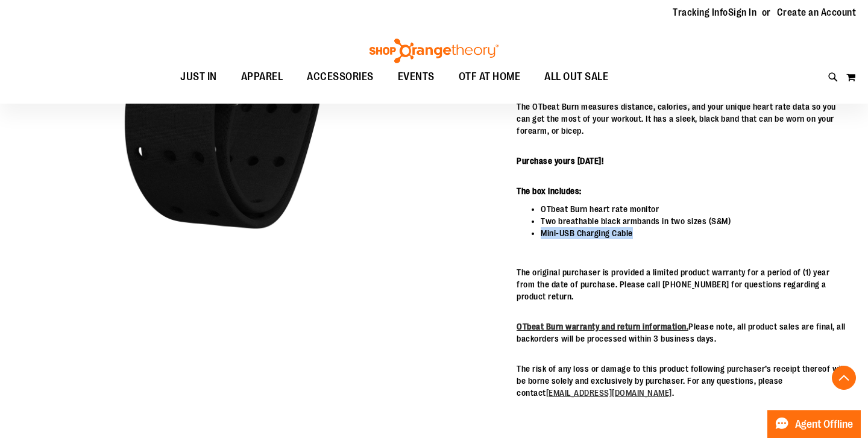 This screenshot has width=868, height=438. Describe the element at coordinates (549, 191) in the screenshot. I see `b: The box includes:` at that location.